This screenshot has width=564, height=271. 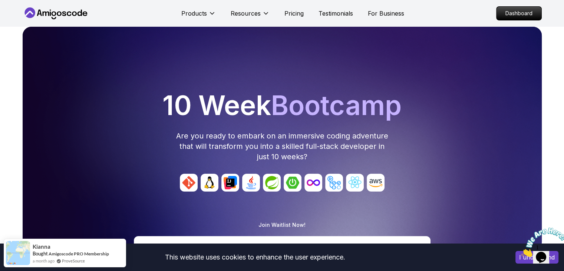 What do you see at coordinates (245, 13) in the screenshot?
I see `p: Resources` at bounding box center [245, 13].